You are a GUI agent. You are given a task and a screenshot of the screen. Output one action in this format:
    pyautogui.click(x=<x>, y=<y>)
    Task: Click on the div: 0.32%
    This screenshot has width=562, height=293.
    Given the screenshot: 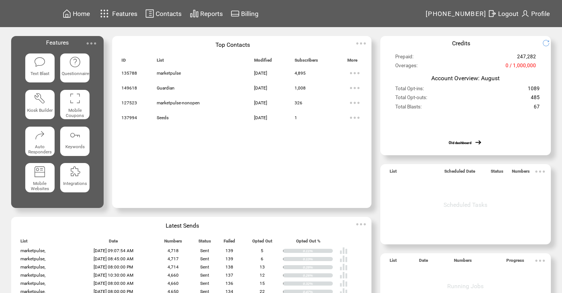 What is the action you would take?
    pyautogui.click(x=318, y=284)
    